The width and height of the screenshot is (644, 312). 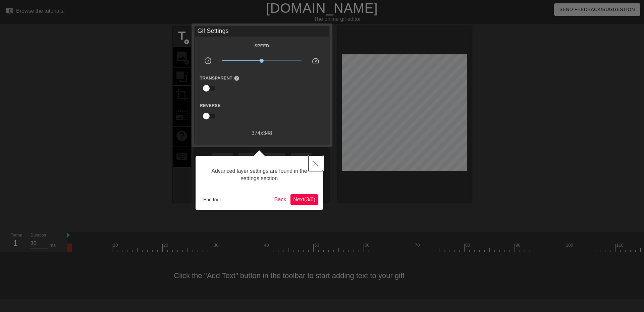 I want to click on span: Next ( 3 / 6 ), so click(x=304, y=199).